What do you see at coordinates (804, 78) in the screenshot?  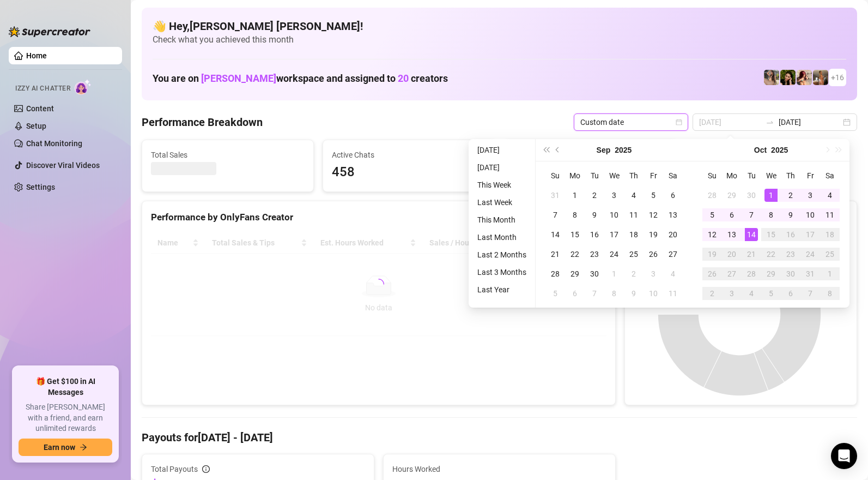 I see `img: North (@northnattfree)` at bounding box center [804, 78].